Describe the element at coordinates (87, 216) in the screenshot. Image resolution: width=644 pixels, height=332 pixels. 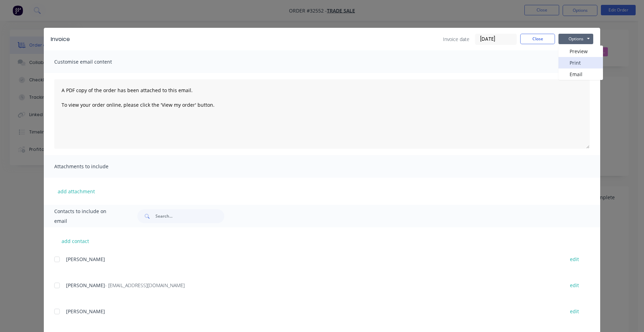
I see `span: Contacts to include on email` at that location.